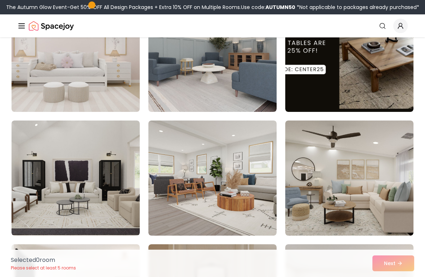  Describe the element at coordinates (350, 178) in the screenshot. I see `img: Room room-6` at that location.